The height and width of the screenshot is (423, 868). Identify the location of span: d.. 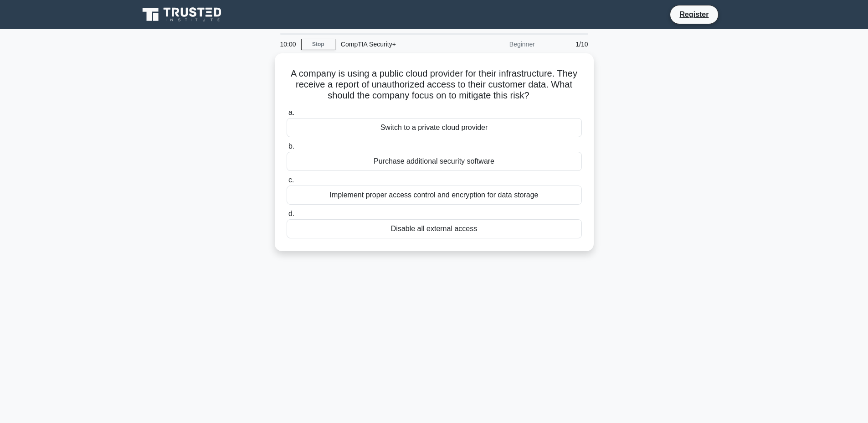
(291, 213).